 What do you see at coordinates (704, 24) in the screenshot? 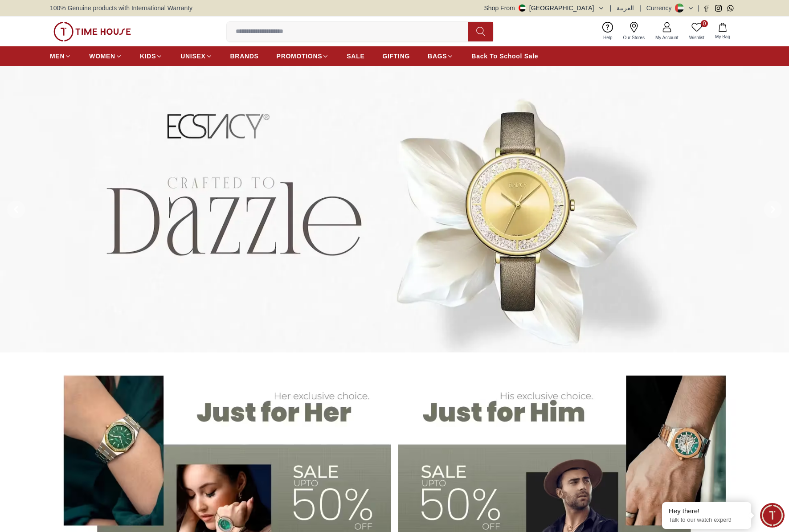
I see `span: 0` at bounding box center [704, 24].